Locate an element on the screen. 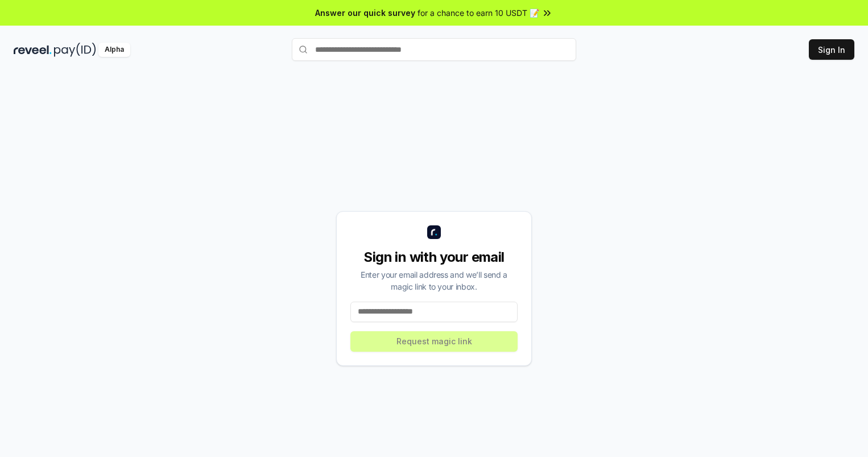 The width and height of the screenshot is (868, 457). img: logo_small is located at coordinates (434, 232).